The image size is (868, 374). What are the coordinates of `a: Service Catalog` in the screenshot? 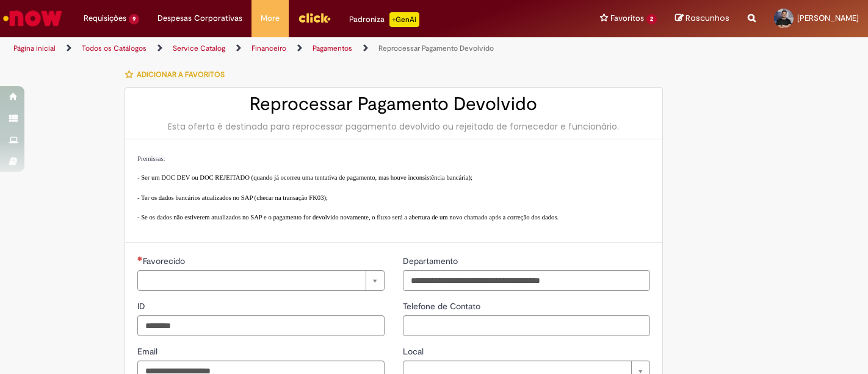 It's located at (199, 48).